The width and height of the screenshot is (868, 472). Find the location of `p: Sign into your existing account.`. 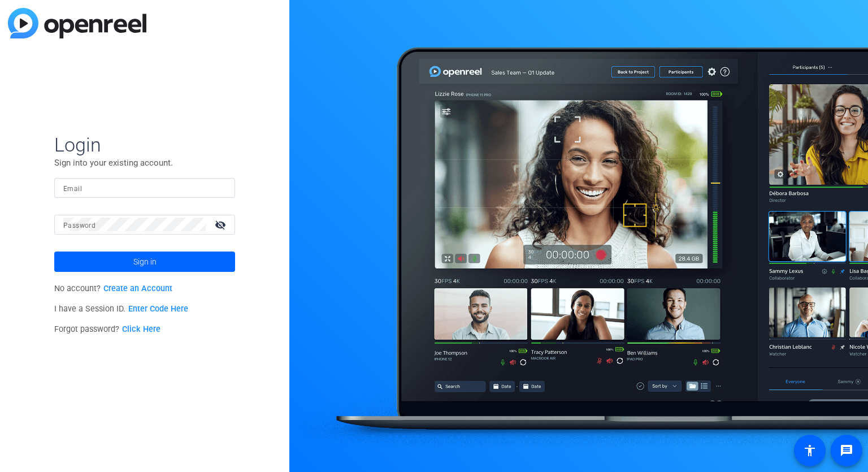

p: Sign into your existing account. is located at coordinates (144, 162).